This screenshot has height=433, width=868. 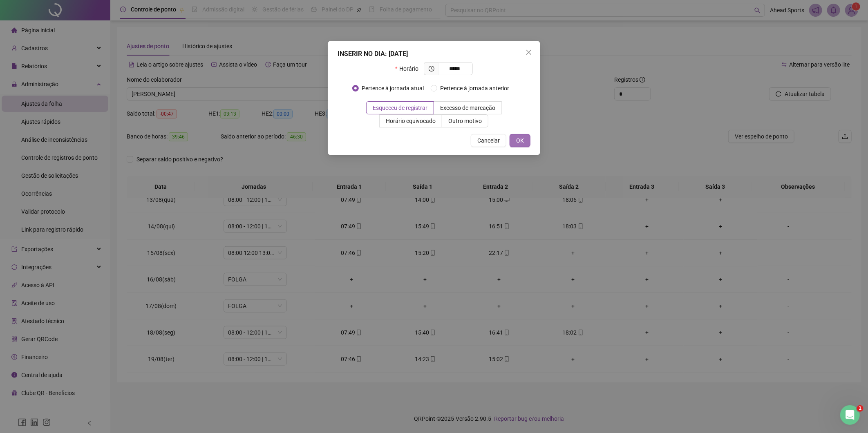 What do you see at coordinates (519, 140) in the screenshot?
I see `span: OK` at bounding box center [519, 140].